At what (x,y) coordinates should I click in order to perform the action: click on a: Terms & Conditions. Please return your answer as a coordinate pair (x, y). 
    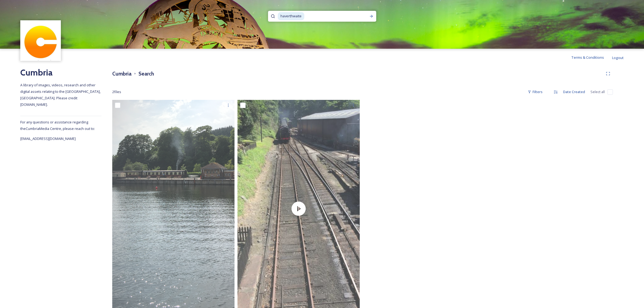
    Looking at the image, I should click on (591, 57).